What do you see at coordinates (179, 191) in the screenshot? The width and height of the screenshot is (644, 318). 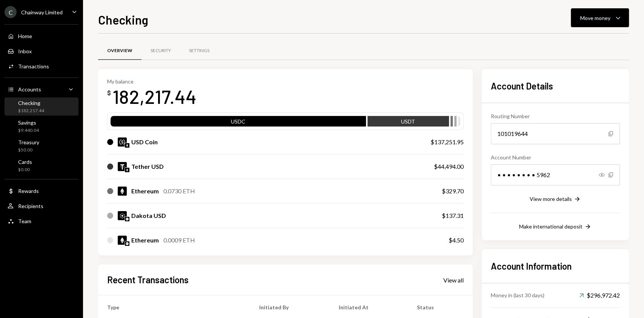 I see `div: 0.0730 ETH` at bounding box center [179, 191].